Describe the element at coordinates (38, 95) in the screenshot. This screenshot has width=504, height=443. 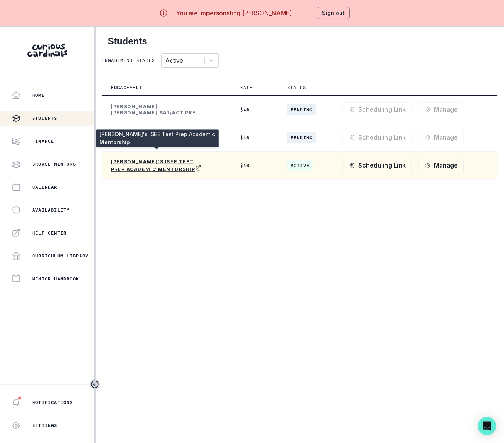
I see `p: Home` at that location.